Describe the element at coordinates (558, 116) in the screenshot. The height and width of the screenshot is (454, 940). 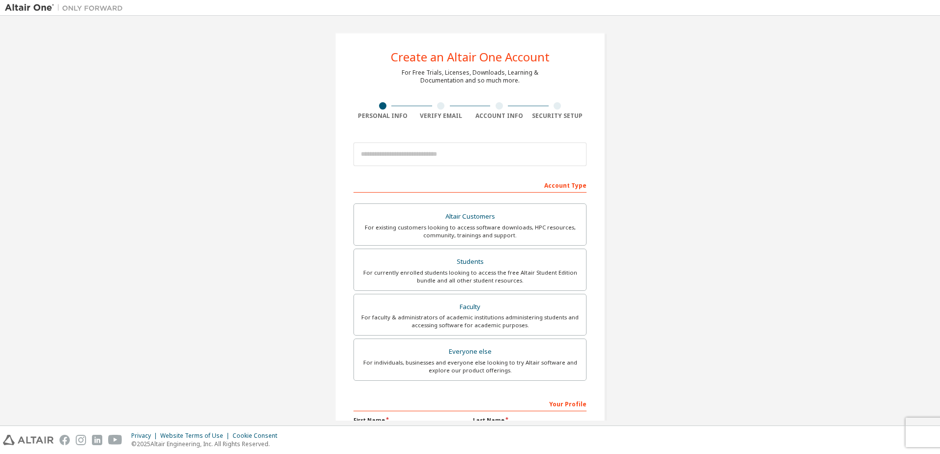
I see `div: Security Setup` at that location.